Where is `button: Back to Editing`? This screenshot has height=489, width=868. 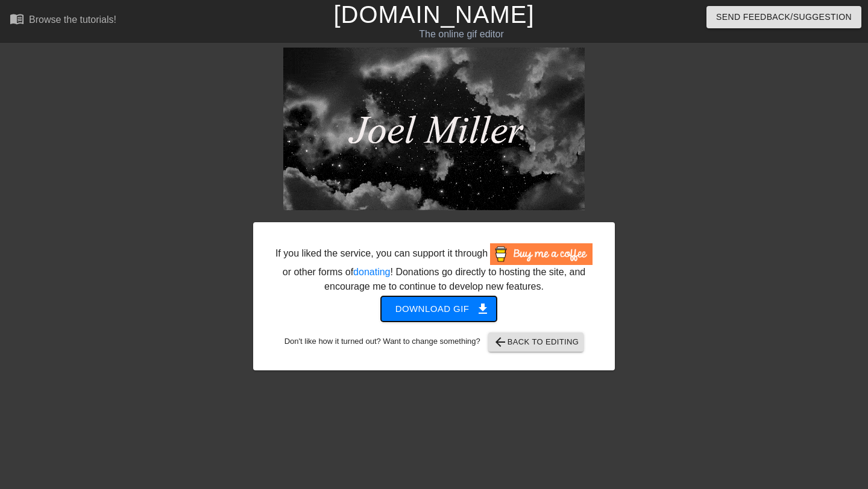 button: Back to Editing is located at coordinates (536, 342).